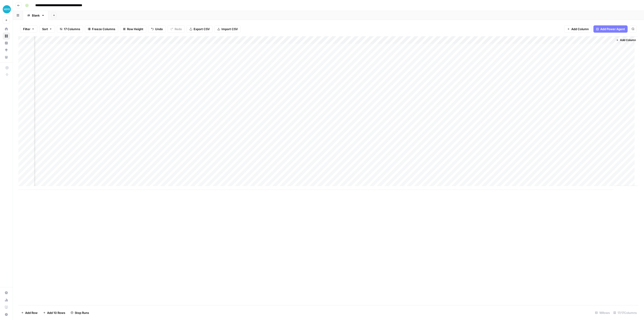  I want to click on button: Help + Support, so click(7, 315).